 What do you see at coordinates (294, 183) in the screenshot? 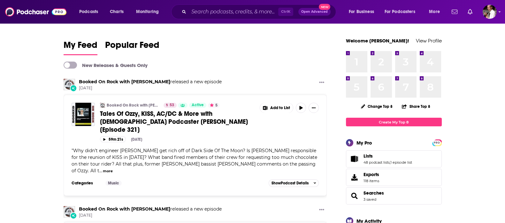
I see `button: ShowPodcast Details` at bounding box center [294, 183].